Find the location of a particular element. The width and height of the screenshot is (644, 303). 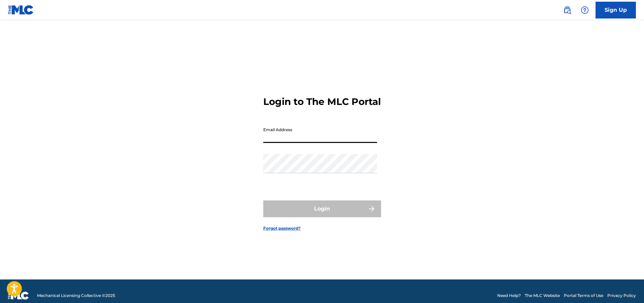

img: help is located at coordinates (585, 10).